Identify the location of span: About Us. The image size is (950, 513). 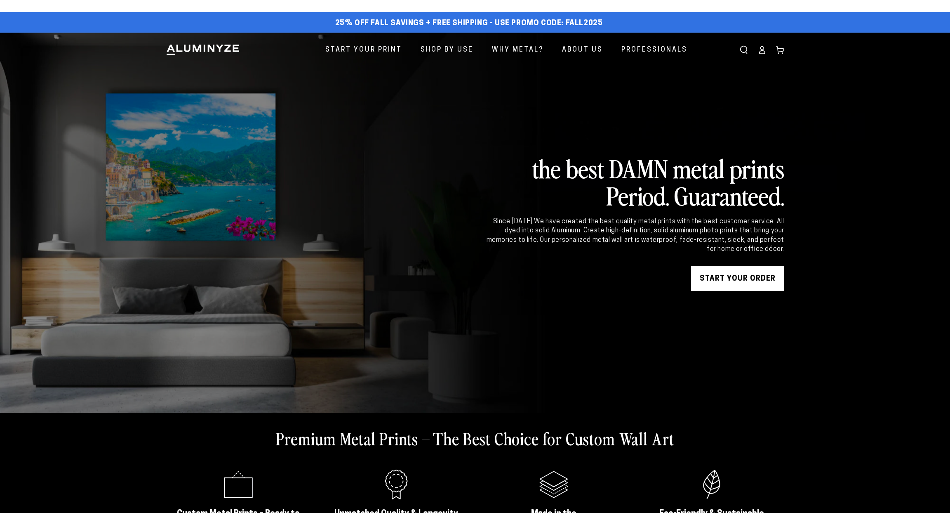
(582, 50).